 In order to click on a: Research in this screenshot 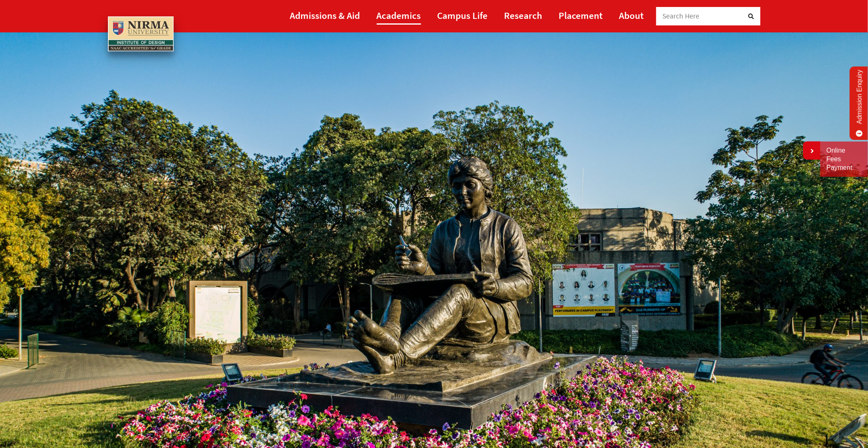, I will do `click(524, 15)`.